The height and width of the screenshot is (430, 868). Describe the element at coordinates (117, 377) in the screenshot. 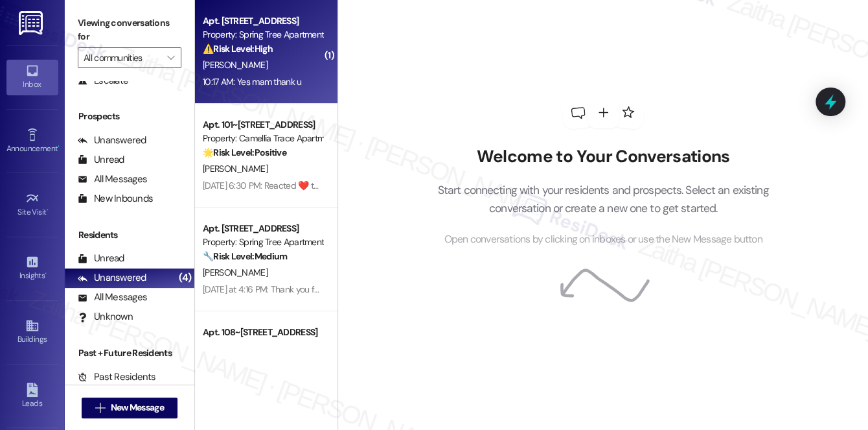

I see `div: Past Residents` at that location.